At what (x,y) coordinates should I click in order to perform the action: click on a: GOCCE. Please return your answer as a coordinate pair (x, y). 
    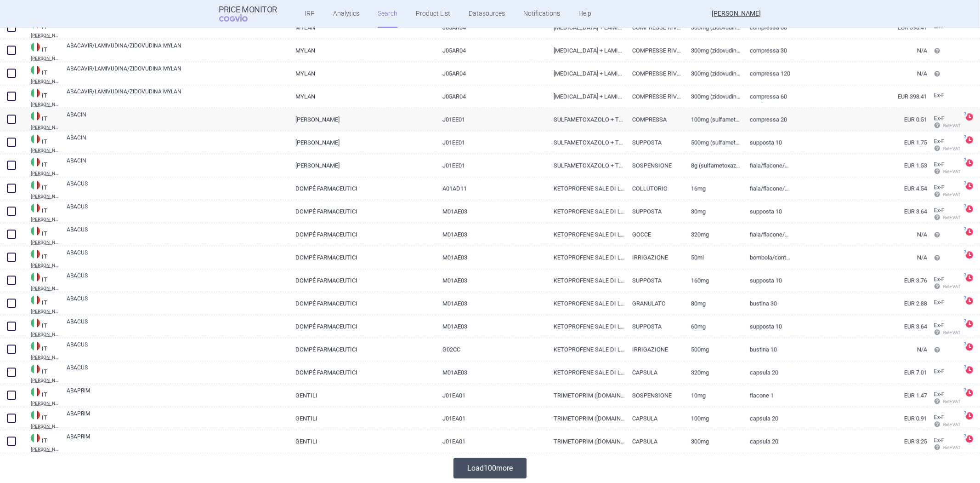
    Looking at the image, I should click on (654, 234).